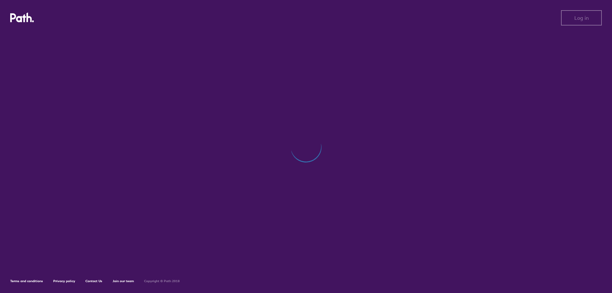  I want to click on span: Log in, so click(582, 18).